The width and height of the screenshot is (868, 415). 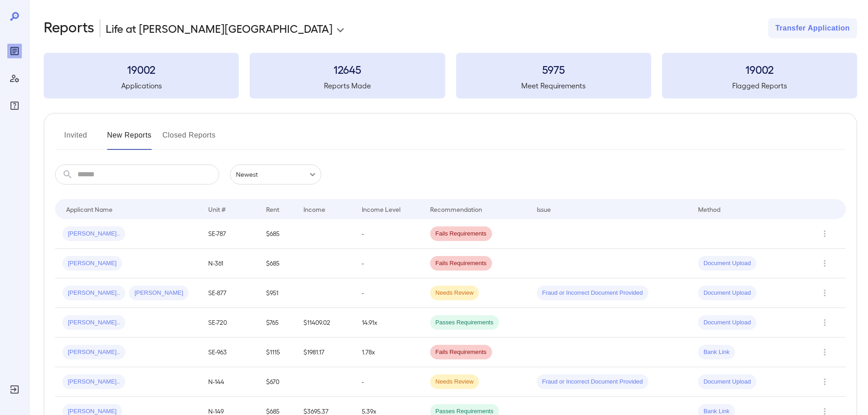 What do you see at coordinates (759, 86) in the screenshot?
I see `h5: Flagged Reports` at bounding box center [759, 86].